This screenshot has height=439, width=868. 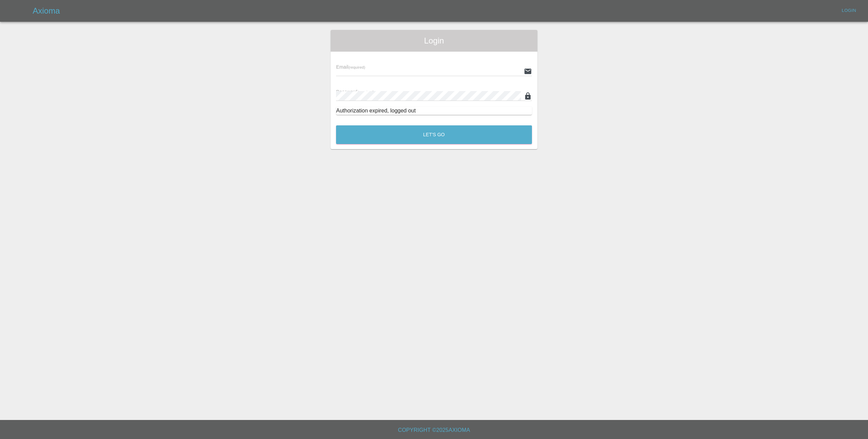 I want to click on span: Email, so click(x=350, y=67).